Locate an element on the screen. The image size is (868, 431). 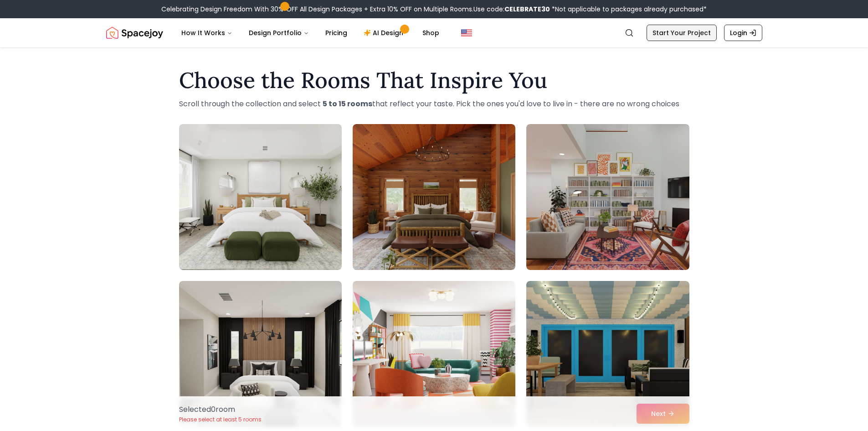
div: Celebrating Design Freedom With 30% OFF All Design Packages + Extra 10% OFF on Multiple Rooms. is located at coordinates (434, 9).